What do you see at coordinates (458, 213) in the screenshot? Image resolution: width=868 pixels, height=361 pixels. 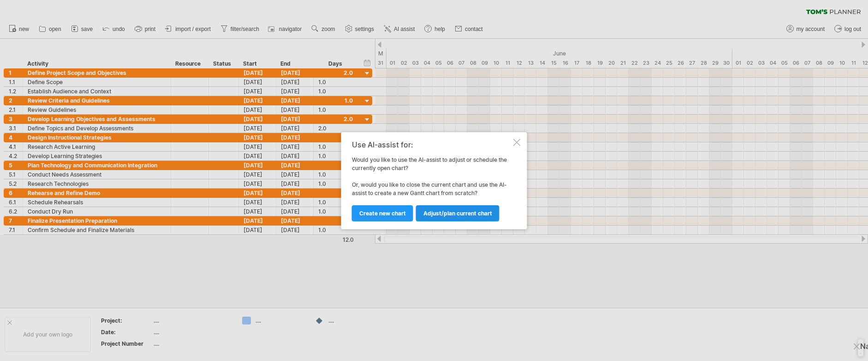 I see `a: Adjust/plan current chart` at bounding box center [458, 213].